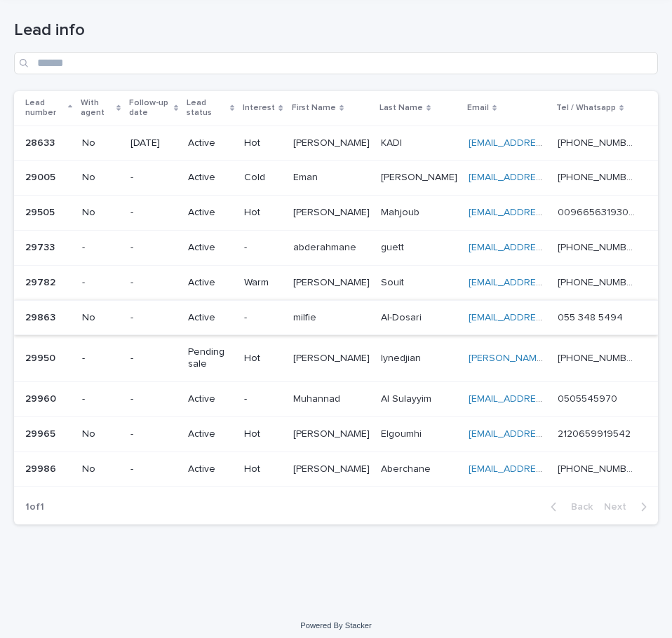  I want to click on p: abderahmane, so click(326, 246).